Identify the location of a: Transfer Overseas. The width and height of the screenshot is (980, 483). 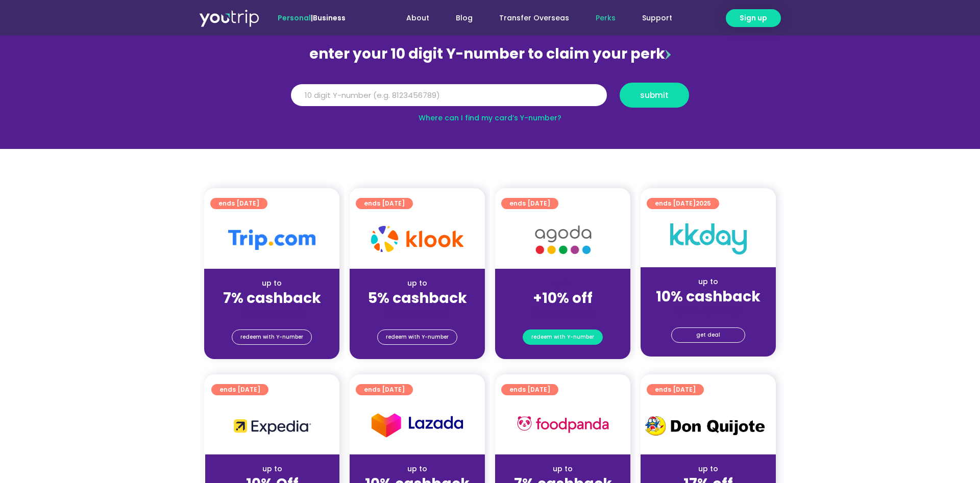
(534, 18).